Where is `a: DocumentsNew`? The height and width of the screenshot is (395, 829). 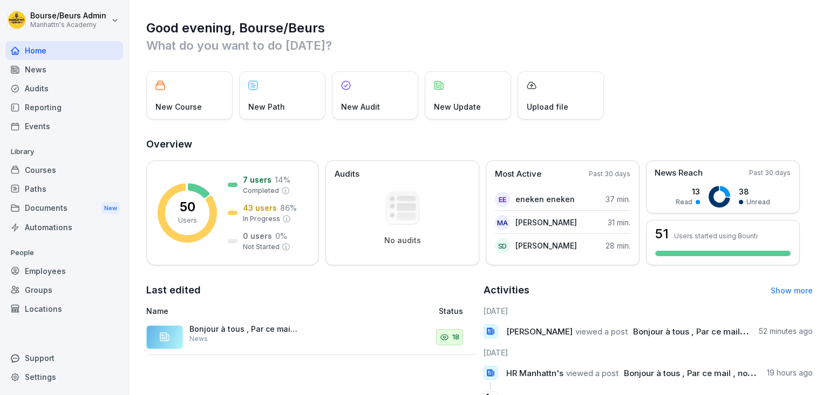 a: DocumentsNew is located at coordinates (64, 208).